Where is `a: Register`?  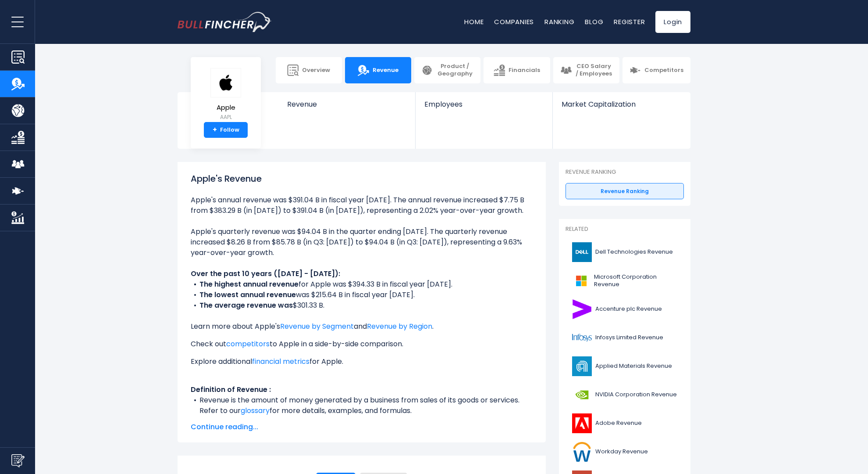 a: Register is located at coordinates (629, 21).